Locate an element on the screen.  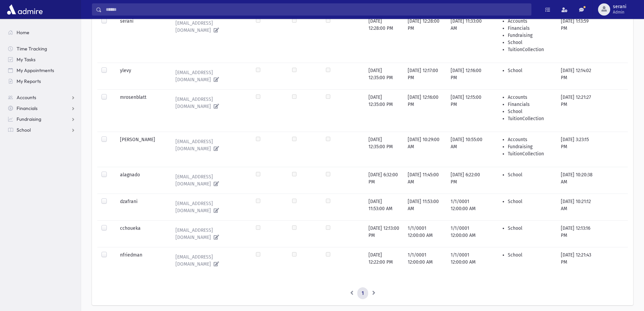
a: 1 is located at coordinates (363, 293).